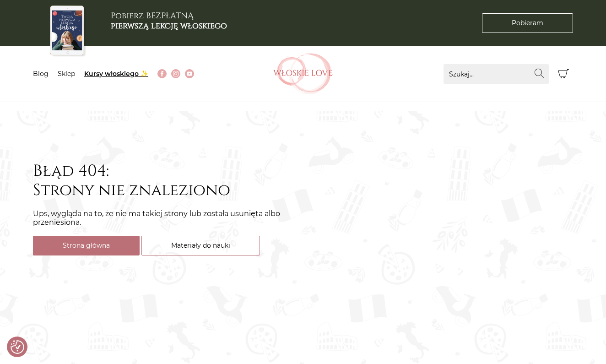 This screenshot has width=606, height=364. What do you see at coordinates (496, 74) in the screenshot?
I see `input: Szukaj...` at bounding box center [496, 74].